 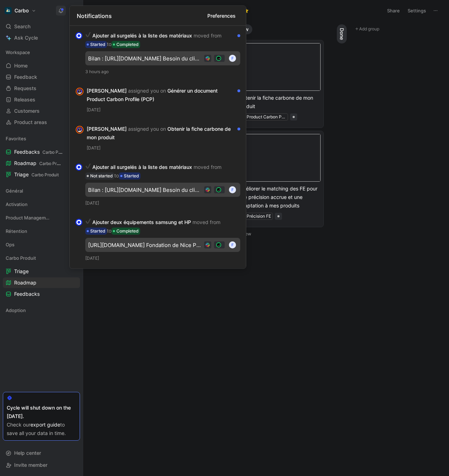 What do you see at coordinates (100, 176) in the screenshot?
I see `div: Not started` at bounding box center [100, 176].